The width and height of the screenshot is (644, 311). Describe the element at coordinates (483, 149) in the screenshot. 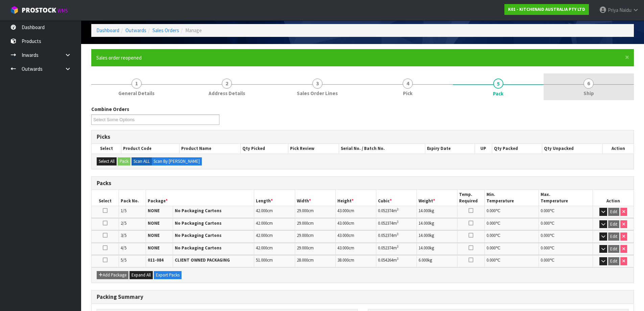

I see `th: UP` at that location.